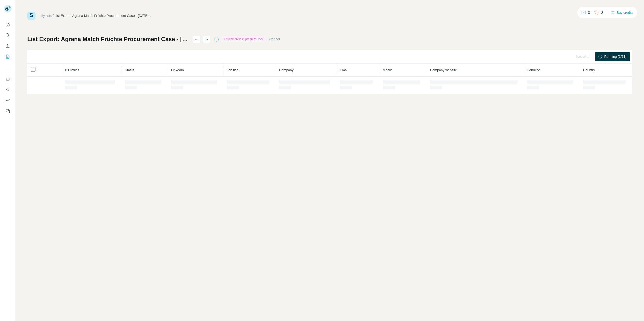 Image resolution: width=644 pixels, height=321 pixels. I want to click on span: Job title, so click(233, 70).